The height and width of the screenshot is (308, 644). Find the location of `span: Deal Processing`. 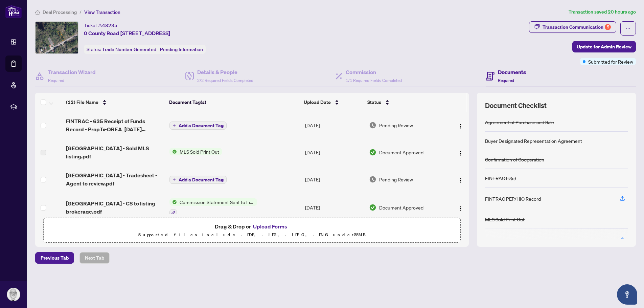

span: Deal Processing is located at coordinates (60, 12).